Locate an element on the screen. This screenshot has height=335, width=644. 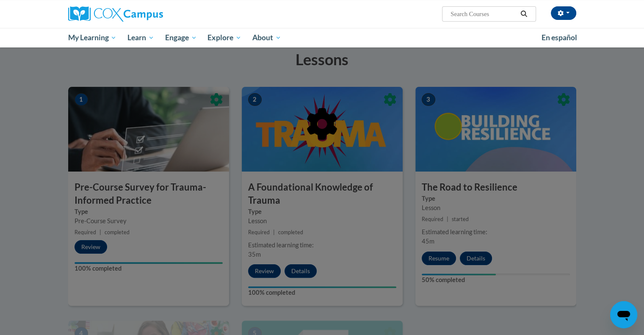
a: Explore is located at coordinates (224, 38).